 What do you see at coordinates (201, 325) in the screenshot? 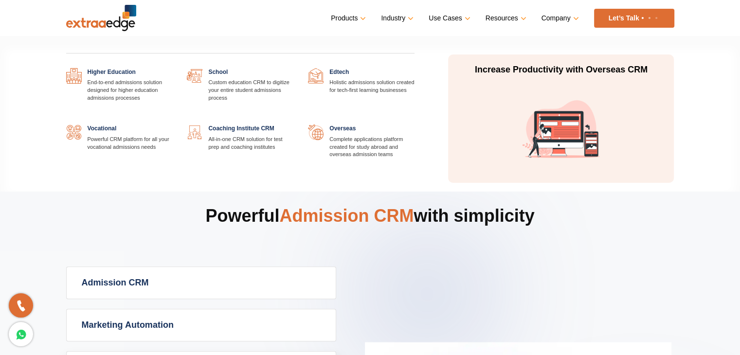
I see `a: Marketing Automation` at bounding box center [201, 325].